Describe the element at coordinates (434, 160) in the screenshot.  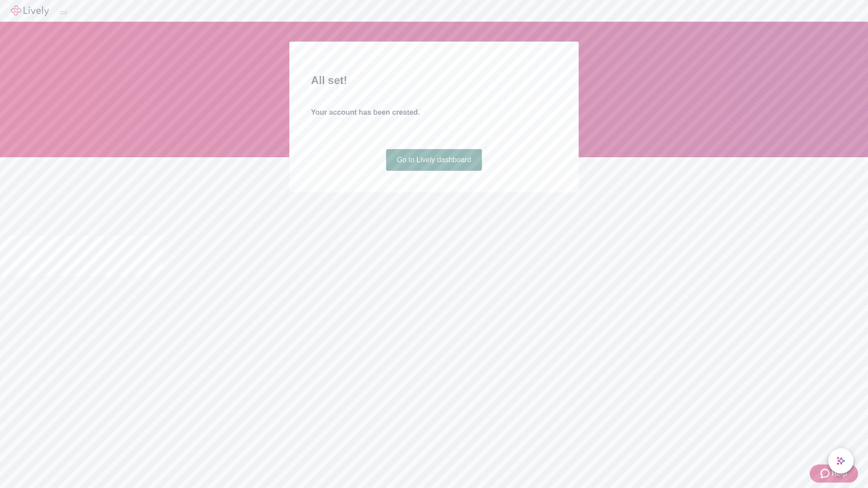
I see `a: Go to Lively dashboard` at that location.